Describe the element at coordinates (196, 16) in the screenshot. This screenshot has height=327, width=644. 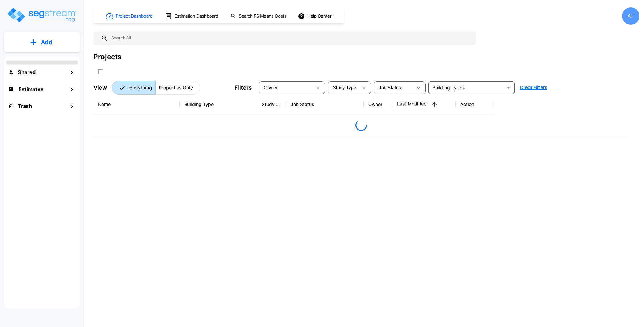
I see `h1: Estimation Dashboard` at that location.